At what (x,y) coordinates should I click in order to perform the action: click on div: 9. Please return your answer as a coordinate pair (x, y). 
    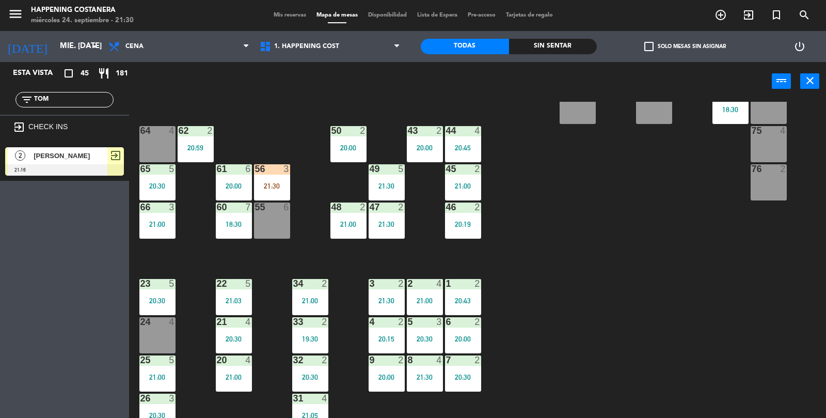
    Looking at the image, I should click on (370, 360).